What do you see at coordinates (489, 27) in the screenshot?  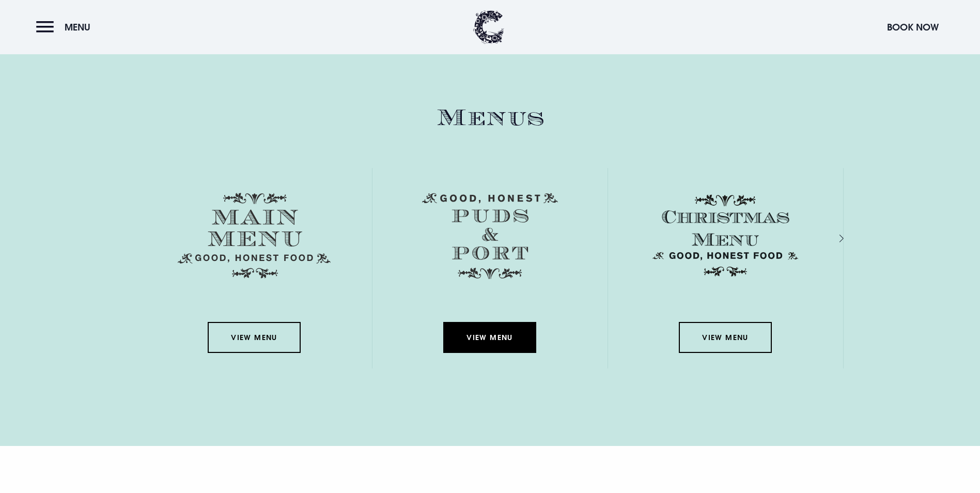 I see `img: Clandeboye Lodge` at bounding box center [489, 27].